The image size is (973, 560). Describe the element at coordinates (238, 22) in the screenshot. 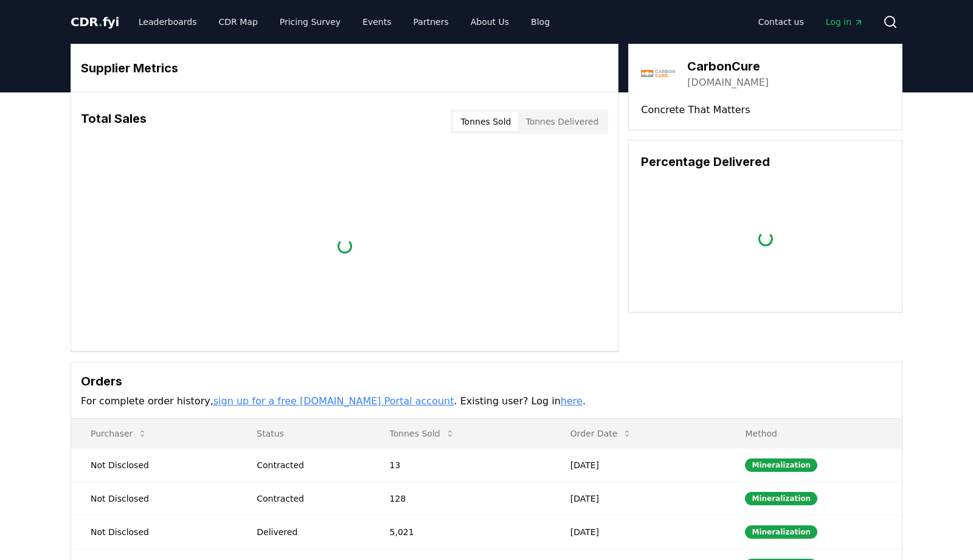

I see `a: CDR Map` at that location.